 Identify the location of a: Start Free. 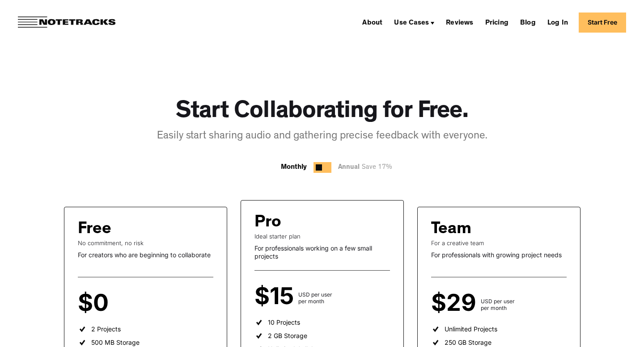
(603, 22).